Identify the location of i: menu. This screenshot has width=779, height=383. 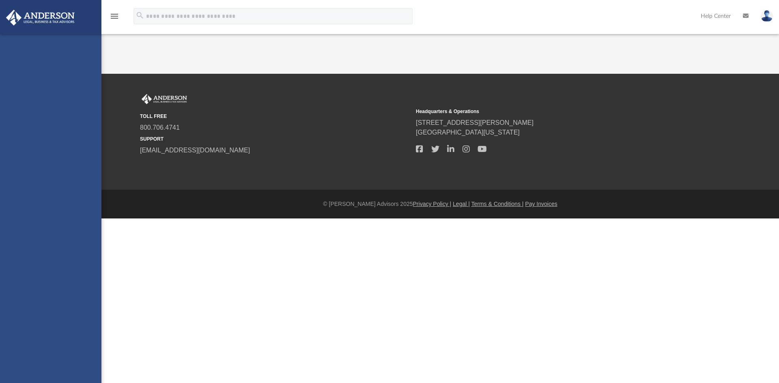
(114, 16).